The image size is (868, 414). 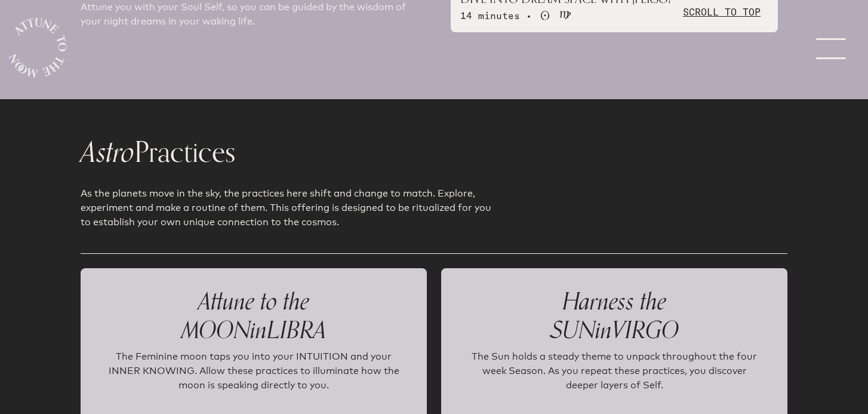 I want to click on p: MOON LIBRA, so click(x=254, y=316).